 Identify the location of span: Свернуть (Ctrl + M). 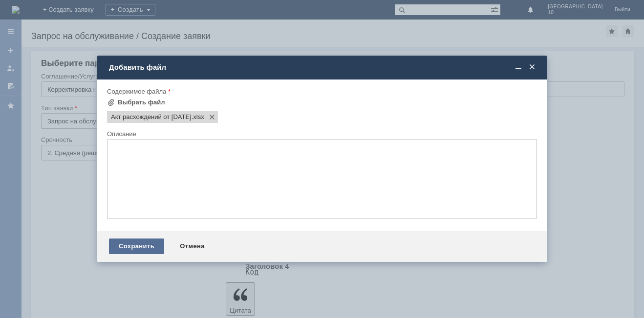
(518, 67).